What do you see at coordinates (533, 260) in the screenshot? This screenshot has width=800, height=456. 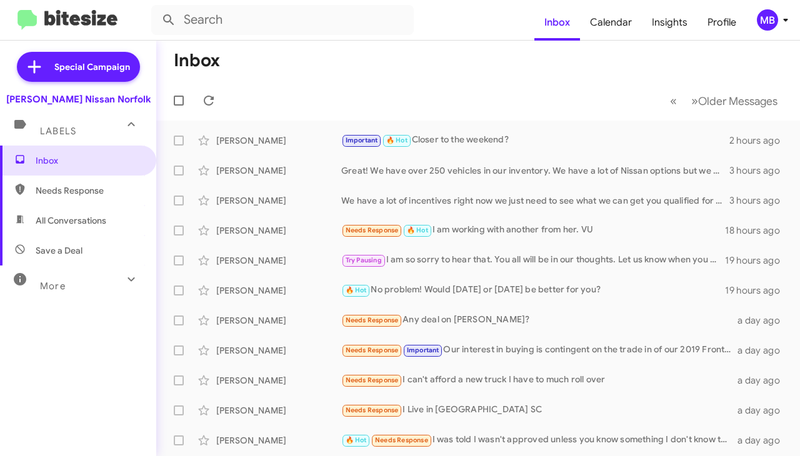 I see `div: I am so sorry to hear that. You all will be in our thoughts. Let us know when you are ready.` at bounding box center [533, 260].